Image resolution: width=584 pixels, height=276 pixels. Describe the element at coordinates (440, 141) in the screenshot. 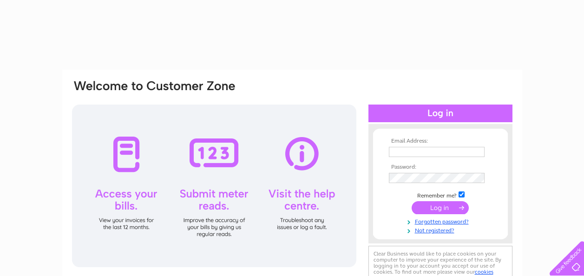

I see `th: Email Address:` at that location.